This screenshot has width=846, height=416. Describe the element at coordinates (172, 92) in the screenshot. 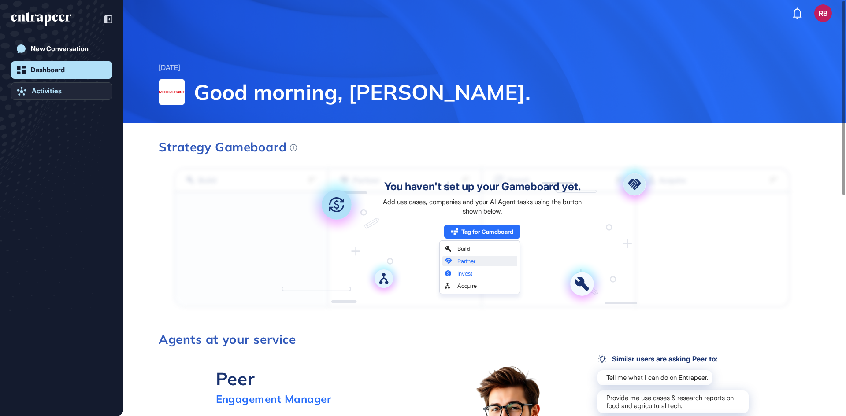

I see `img: MEDICAL POINT HASTANELER GRUBU-logo` at that location.